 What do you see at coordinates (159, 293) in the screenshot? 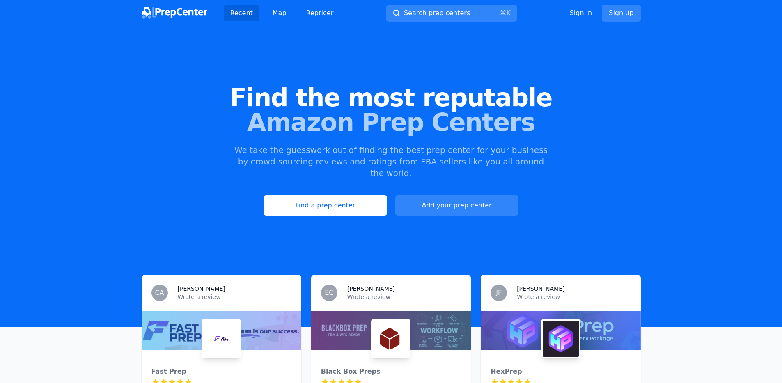
I see `span: CA` at bounding box center [159, 293].